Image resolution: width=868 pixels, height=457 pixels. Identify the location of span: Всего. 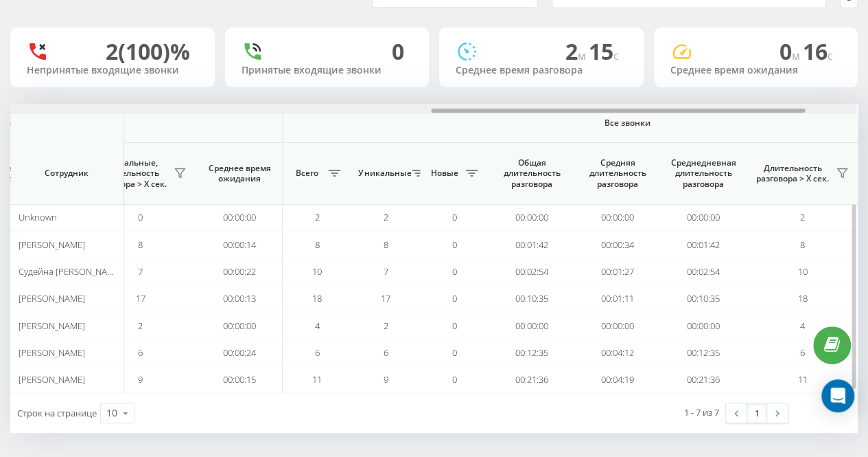
(307, 173).